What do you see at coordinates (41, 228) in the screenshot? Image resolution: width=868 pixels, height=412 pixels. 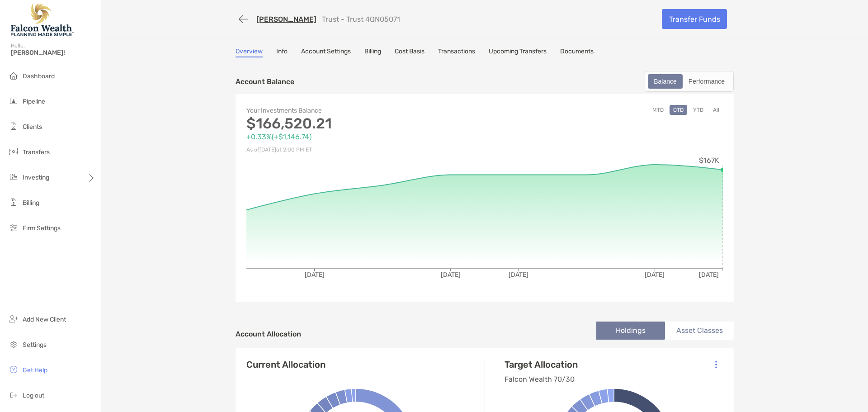 I see `span: Firm Settings` at bounding box center [41, 228].